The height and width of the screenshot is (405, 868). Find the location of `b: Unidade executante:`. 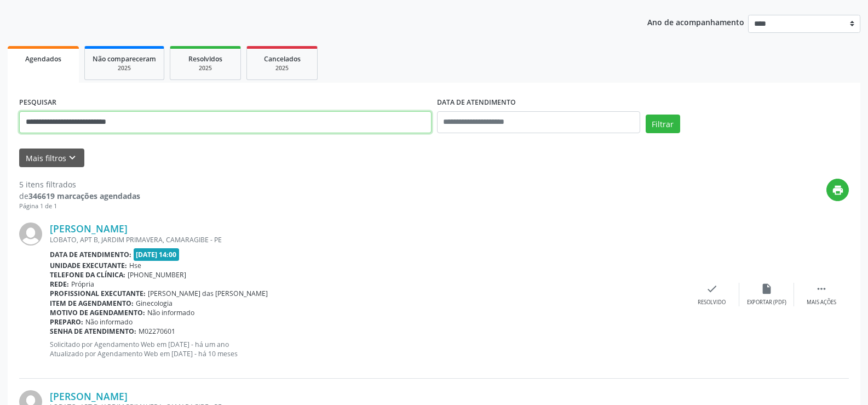

b: Unidade executante: is located at coordinates (88, 265).